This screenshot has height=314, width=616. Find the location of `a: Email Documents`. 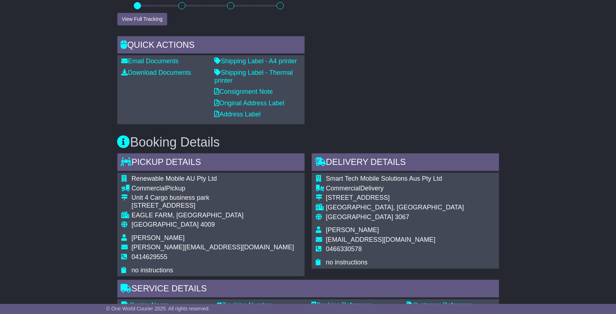

a: Email Documents is located at coordinates (150, 61).